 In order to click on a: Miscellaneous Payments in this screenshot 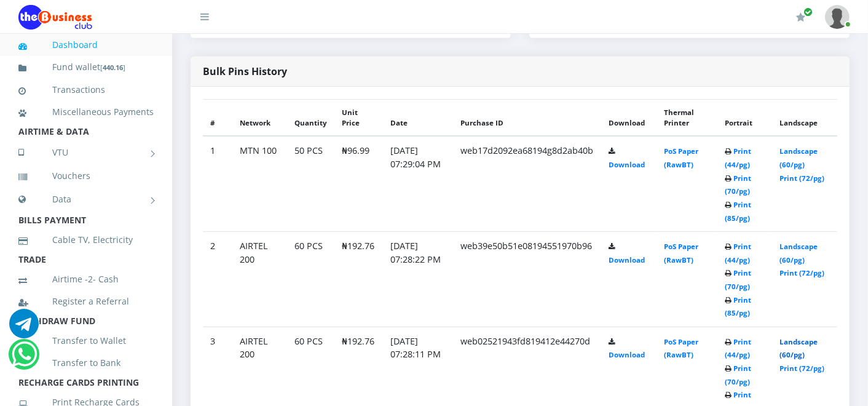, I will do `click(86, 112)`.